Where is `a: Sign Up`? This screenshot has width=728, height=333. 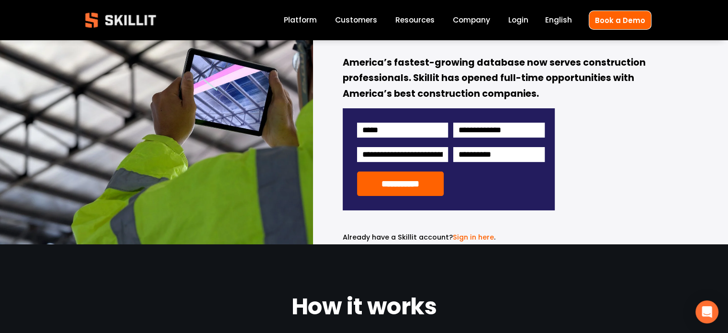 a: Sign Up is located at coordinates (27, 25).